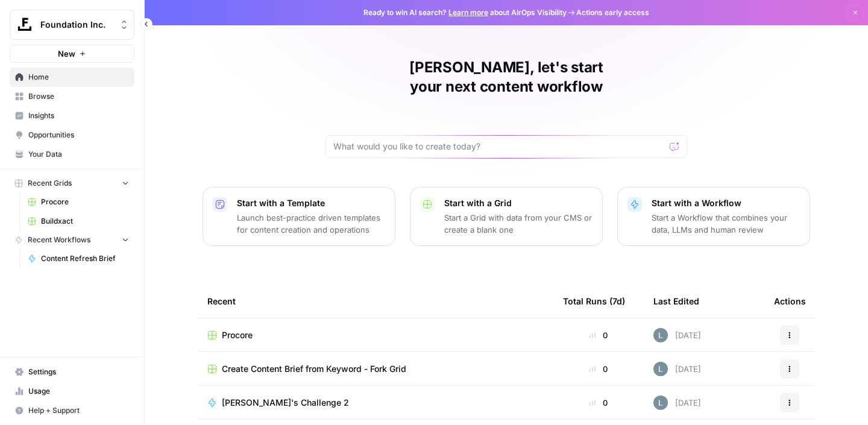  Describe the element at coordinates (299, 216) in the screenshot. I see `button: Start with a TemplateLaunch best-practice driven templates for content creation and operations` at that location.